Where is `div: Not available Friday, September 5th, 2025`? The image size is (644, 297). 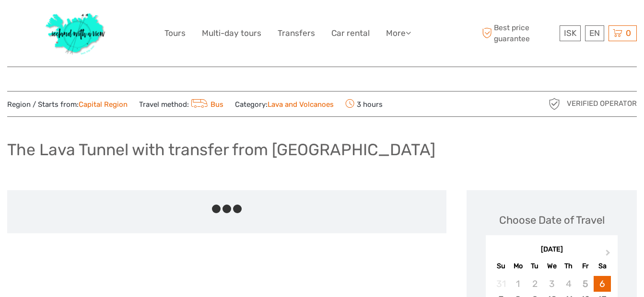
div: Not available Friday, September 5th, 2025 is located at coordinates (585, 284).